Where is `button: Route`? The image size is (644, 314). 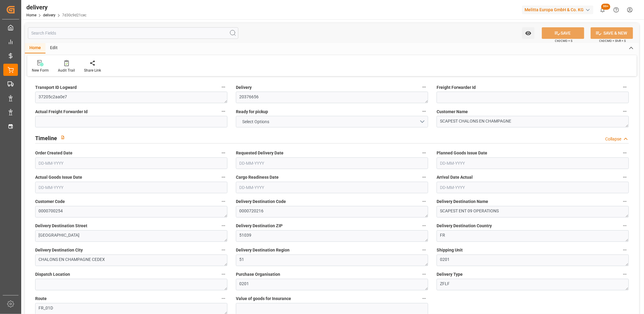 button: Route is located at coordinates (224, 298).